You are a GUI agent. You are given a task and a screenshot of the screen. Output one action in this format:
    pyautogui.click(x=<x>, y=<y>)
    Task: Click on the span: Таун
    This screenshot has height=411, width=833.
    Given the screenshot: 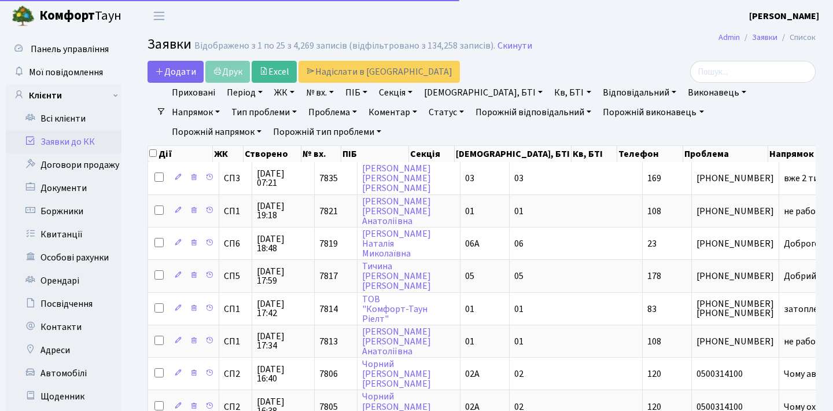 What is the action you would take?
    pyautogui.click(x=80, y=16)
    